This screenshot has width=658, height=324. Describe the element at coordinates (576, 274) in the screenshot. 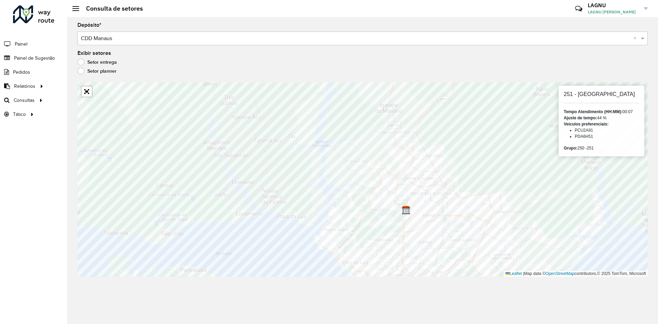

I see `div: Map data © contributors,© 2025 TomTom, Microsoft` at that location.